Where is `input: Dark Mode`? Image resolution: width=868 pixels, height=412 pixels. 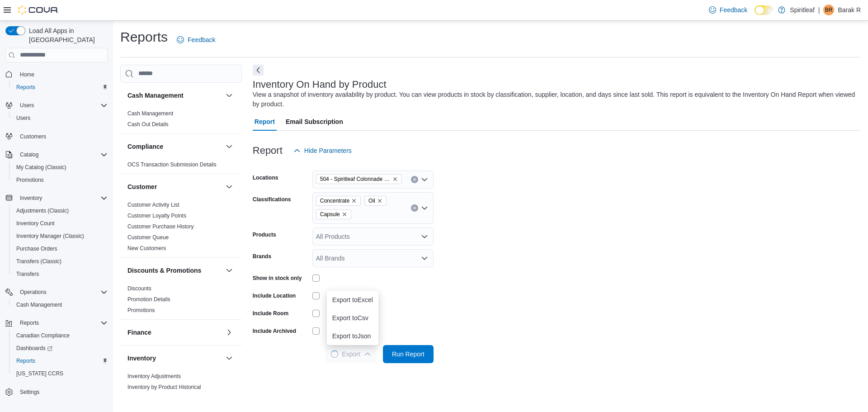
input: Dark Mode is located at coordinates (764, 10).